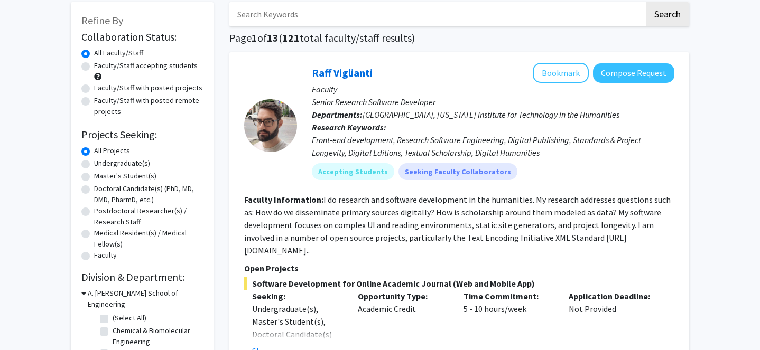 This screenshot has height=350, width=760. I want to click on label: Postdoctoral Researcher(s) / Research Staff, so click(148, 217).